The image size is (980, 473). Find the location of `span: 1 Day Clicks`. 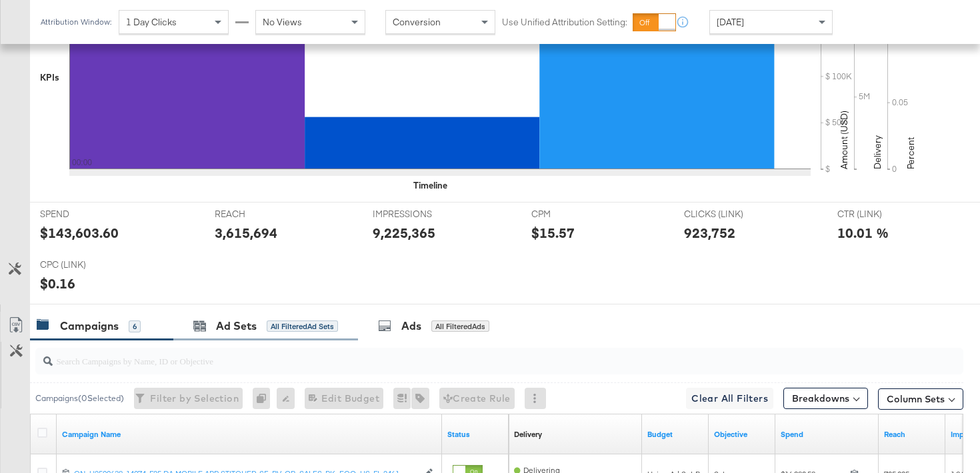

span: 1 Day Clicks is located at coordinates (151, 22).